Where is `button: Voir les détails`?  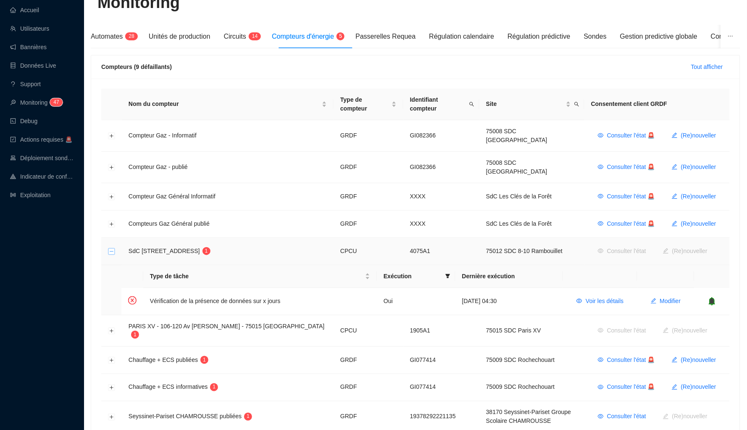
button: Voir les détails is located at coordinates (600, 301).